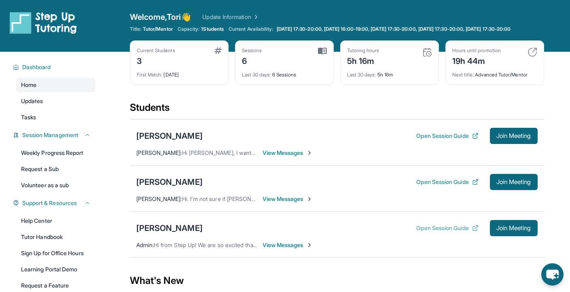  What do you see at coordinates (55, 135) in the screenshot?
I see `button: Session Management` at bounding box center [55, 135].